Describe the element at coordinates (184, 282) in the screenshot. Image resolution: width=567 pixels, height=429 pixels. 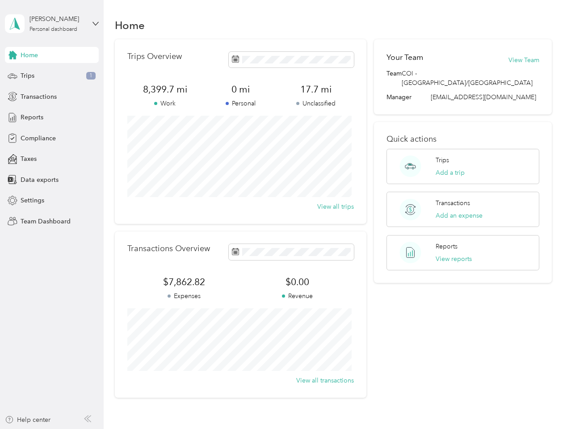
I see `span: $7,862.82` at that location.